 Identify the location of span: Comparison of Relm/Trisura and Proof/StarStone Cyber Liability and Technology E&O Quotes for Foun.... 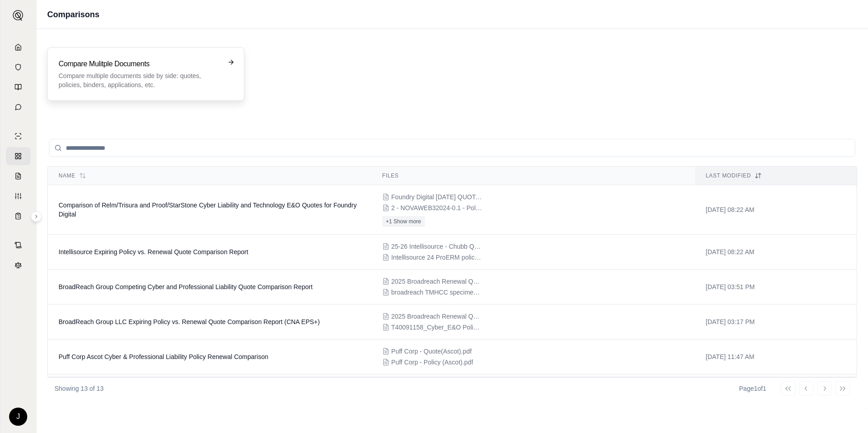
(207, 210).